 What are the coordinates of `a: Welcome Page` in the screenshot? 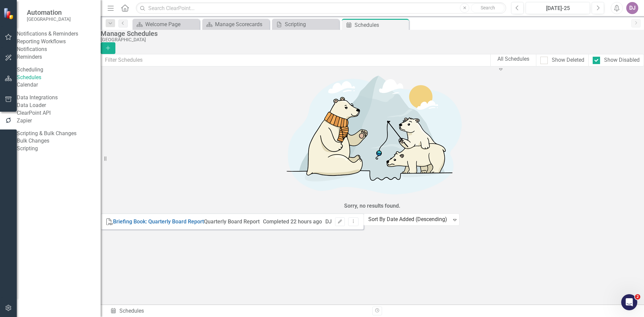 It's located at (166, 24).